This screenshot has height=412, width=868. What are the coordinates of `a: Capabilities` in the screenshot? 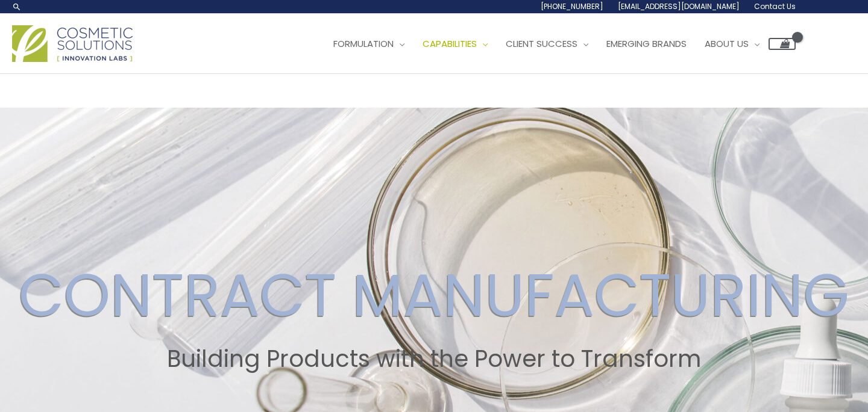 It's located at (455, 44).